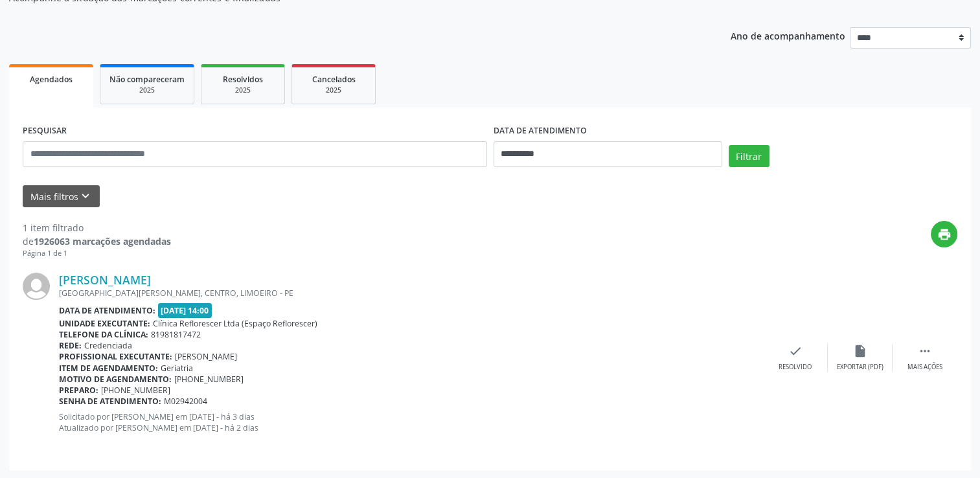 The width and height of the screenshot is (980, 478). What do you see at coordinates (45, 131) in the screenshot?
I see `label: PESQUISAR` at bounding box center [45, 131].